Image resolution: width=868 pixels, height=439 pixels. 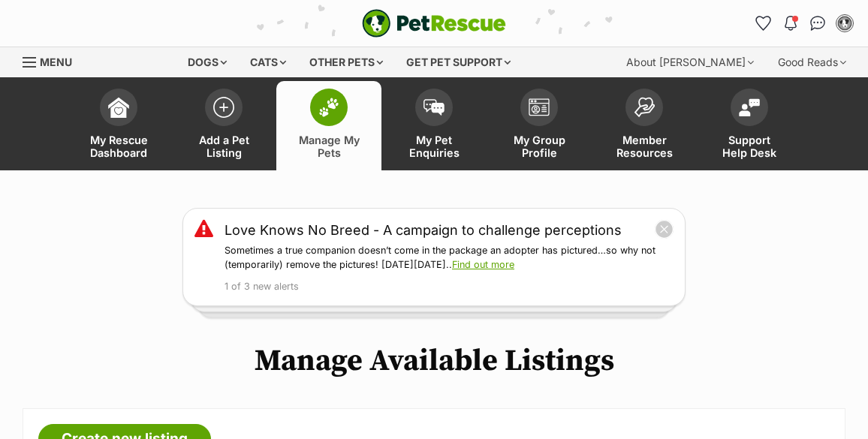 I want to click on img: dashboard-icon-eb2f2d2d3e046f16d808141f083e7271f6b2e854fb5c12c21221c1fb7104beca.svg, so click(x=119, y=107).